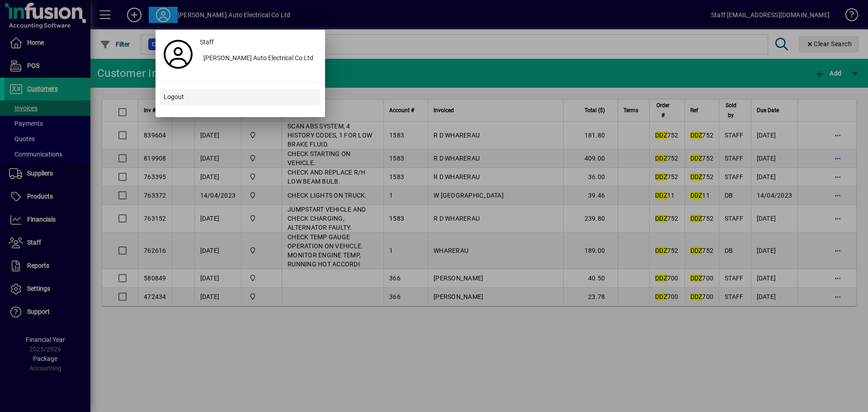 The image size is (868, 412). I want to click on button: Logout, so click(240, 97).